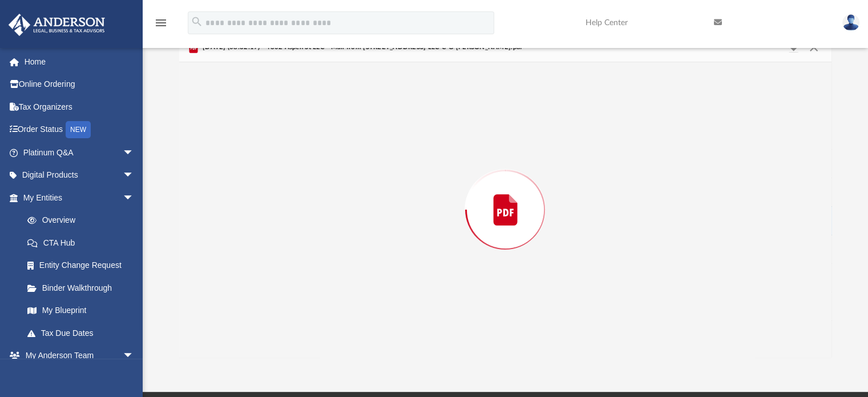 Image resolution: width=868 pixels, height=397 pixels. Describe the element at coordinates (161, 26) in the screenshot. I see `a: menu` at that location.